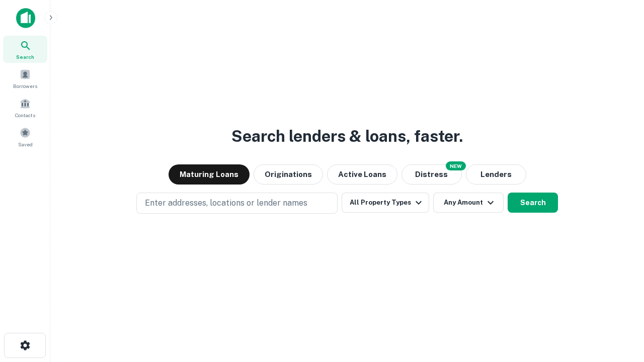 Image resolution: width=644 pixels, height=362 pixels. I want to click on h3: Search lenders & loans, faster., so click(347, 136).